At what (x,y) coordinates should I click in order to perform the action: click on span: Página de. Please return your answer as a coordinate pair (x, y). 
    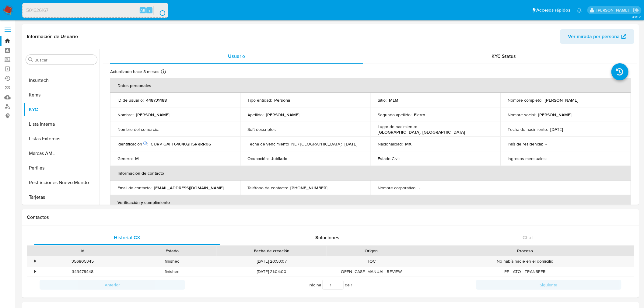
    Looking at the image, I should click on (331, 285).